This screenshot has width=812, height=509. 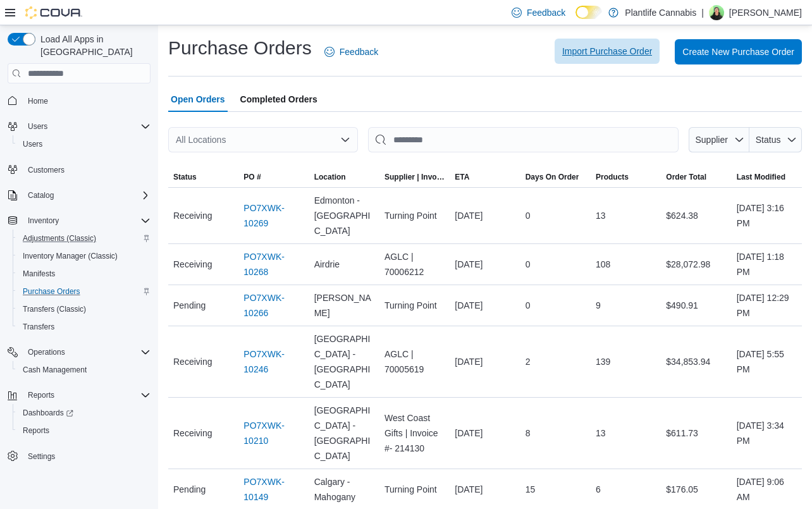 What do you see at coordinates (84, 292) in the screenshot?
I see `span: Purchase Orders` at bounding box center [84, 292].